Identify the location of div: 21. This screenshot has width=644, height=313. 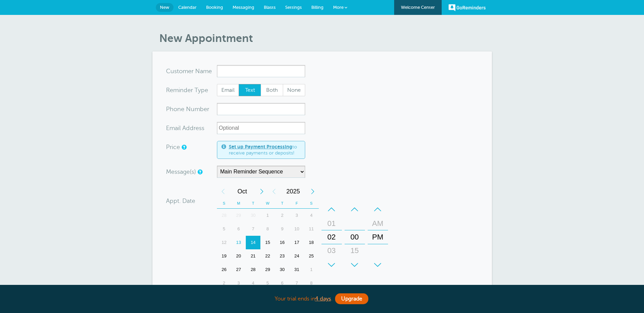
(253, 256).